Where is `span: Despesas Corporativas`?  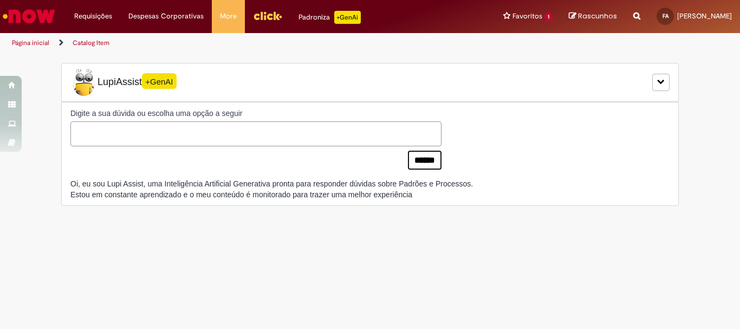
span: Despesas Corporativas is located at coordinates (166, 16).